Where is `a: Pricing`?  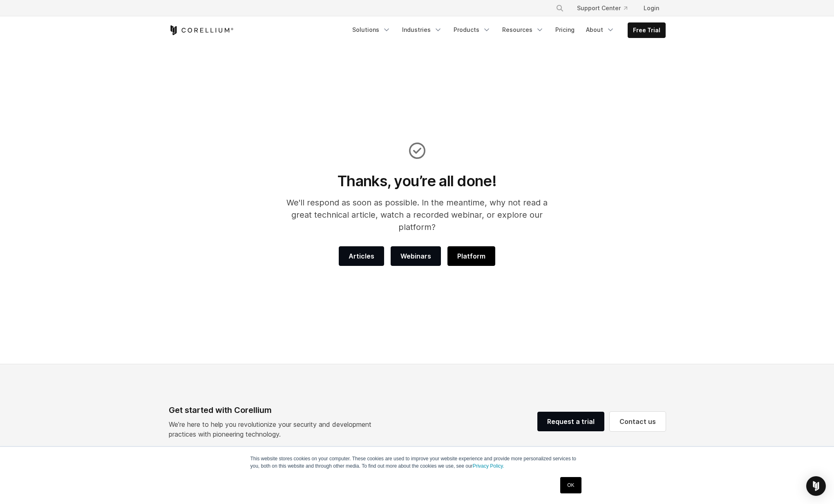 a: Pricing is located at coordinates (564, 30).